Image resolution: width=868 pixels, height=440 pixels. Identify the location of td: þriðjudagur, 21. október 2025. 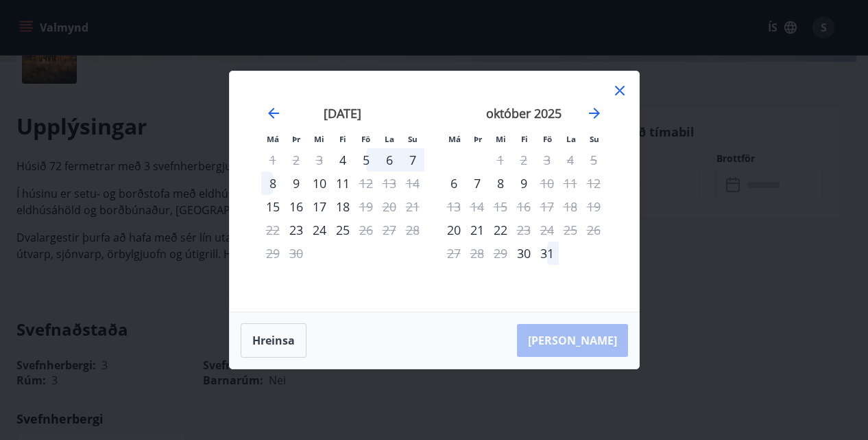
(477, 230).